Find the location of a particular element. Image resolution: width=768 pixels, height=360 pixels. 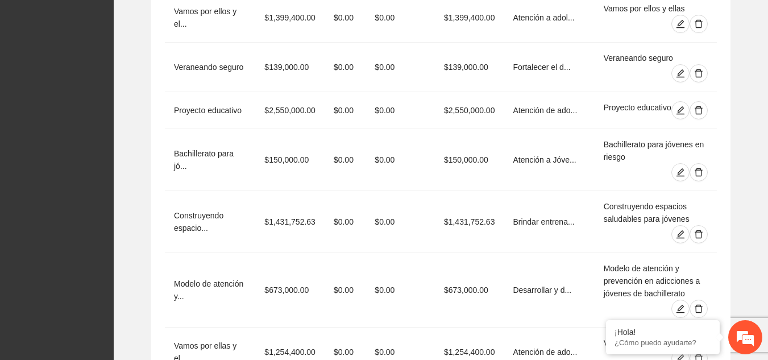

td: Proyecto educativo is located at coordinates (210, 110).